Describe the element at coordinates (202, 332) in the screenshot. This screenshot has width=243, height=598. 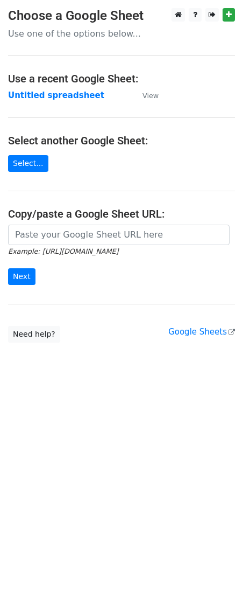
I see `a: Google Sheets` at that location.